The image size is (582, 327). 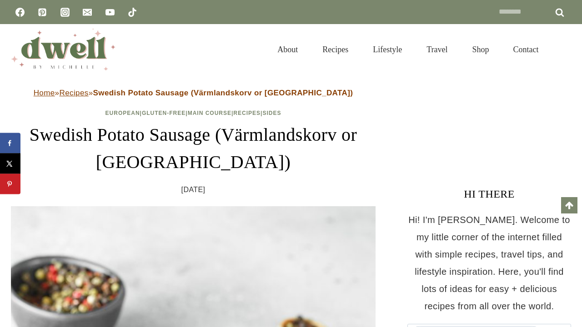 What do you see at coordinates (65, 12) in the screenshot?
I see `a: Instagram` at bounding box center [65, 12].